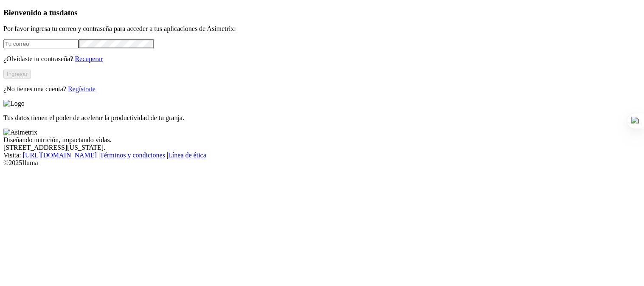 This screenshot has height=286, width=644. What do you see at coordinates (14, 104) in the screenshot?
I see `img: Logo` at bounding box center [14, 104].